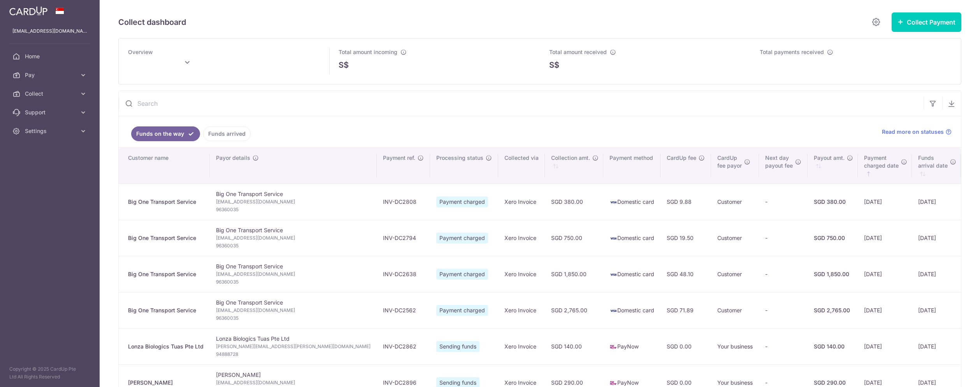  What do you see at coordinates (686, 274) in the screenshot?
I see `td: SGD 48.10` at bounding box center [686, 274].